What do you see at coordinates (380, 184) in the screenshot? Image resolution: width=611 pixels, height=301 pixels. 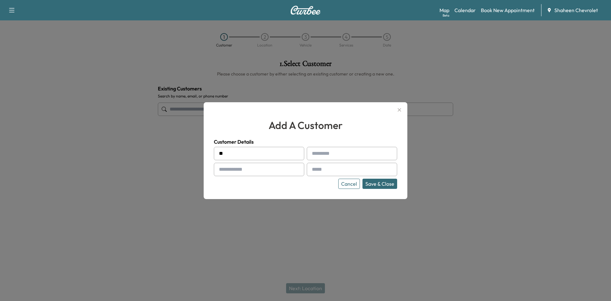 I see `button: Save & Close` at bounding box center [380, 184].